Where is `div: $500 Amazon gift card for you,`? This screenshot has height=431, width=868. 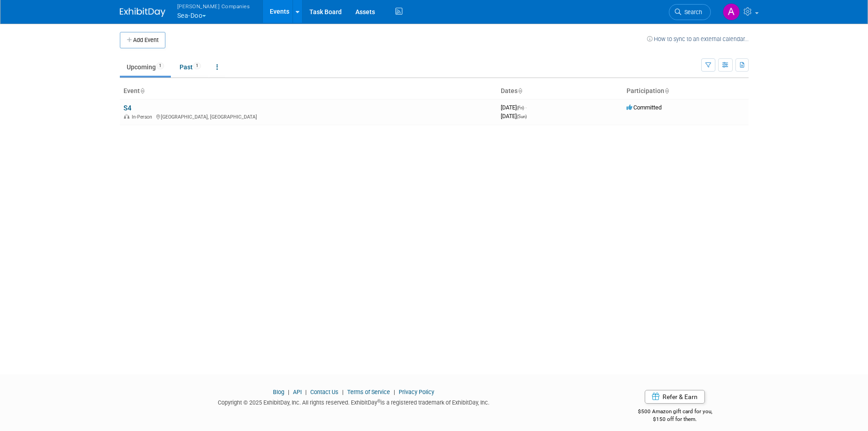
div: $500 Amazon gift card for you, is located at coordinates (675, 412).